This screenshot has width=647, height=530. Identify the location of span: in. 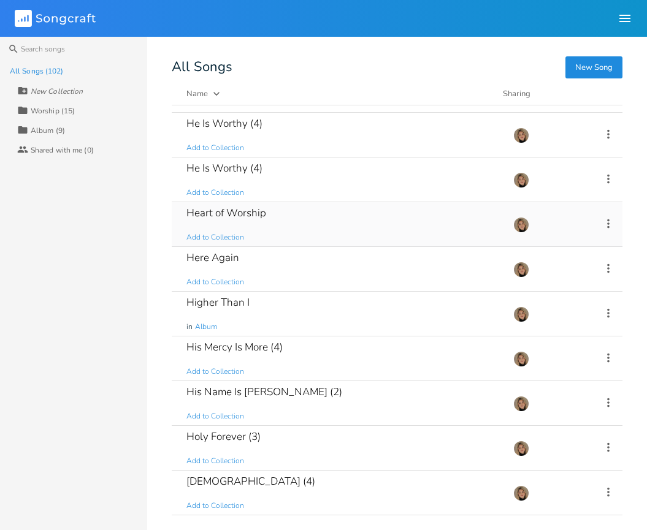
(189, 327).